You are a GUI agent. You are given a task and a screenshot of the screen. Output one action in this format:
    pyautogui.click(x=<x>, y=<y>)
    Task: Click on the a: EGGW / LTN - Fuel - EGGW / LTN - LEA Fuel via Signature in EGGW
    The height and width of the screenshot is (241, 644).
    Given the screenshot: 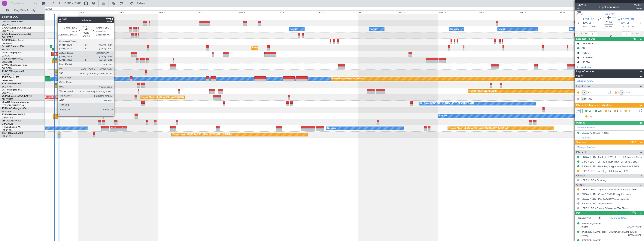 What is the action you would take?
    pyautogui.click(x=612, y=157)
    